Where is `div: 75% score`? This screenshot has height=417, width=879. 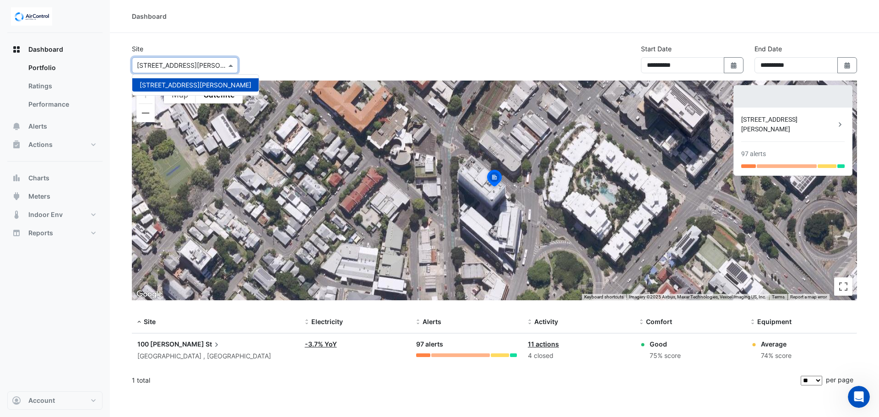 div: 75% score is located at coordinates (665, 356).